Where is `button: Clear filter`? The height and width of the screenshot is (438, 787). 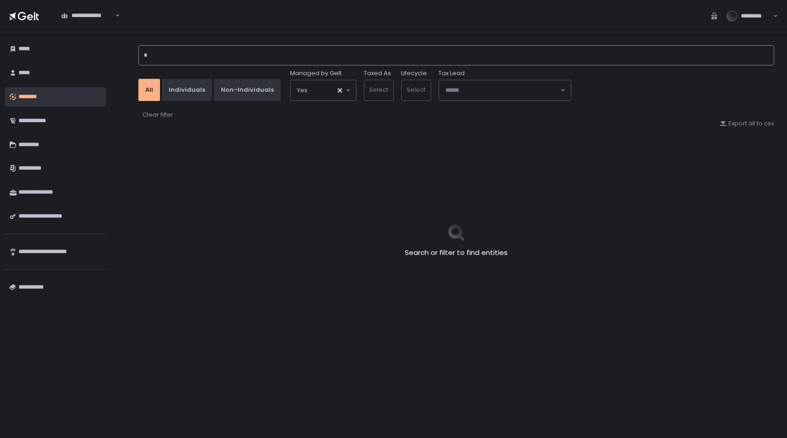
button: Clear filter is located at coordinates (158, 115).